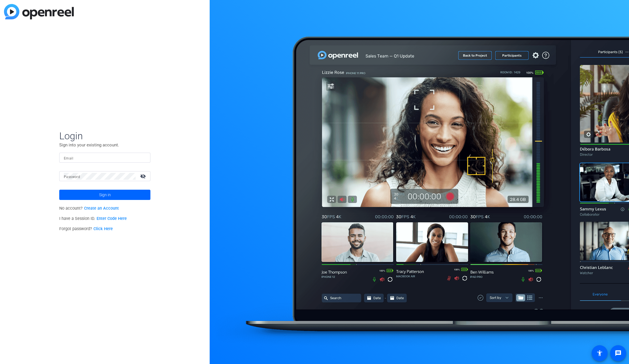  Describe the element at coordinates (72, 177) in the screenshot. I see `mat-label: Password` at that location.